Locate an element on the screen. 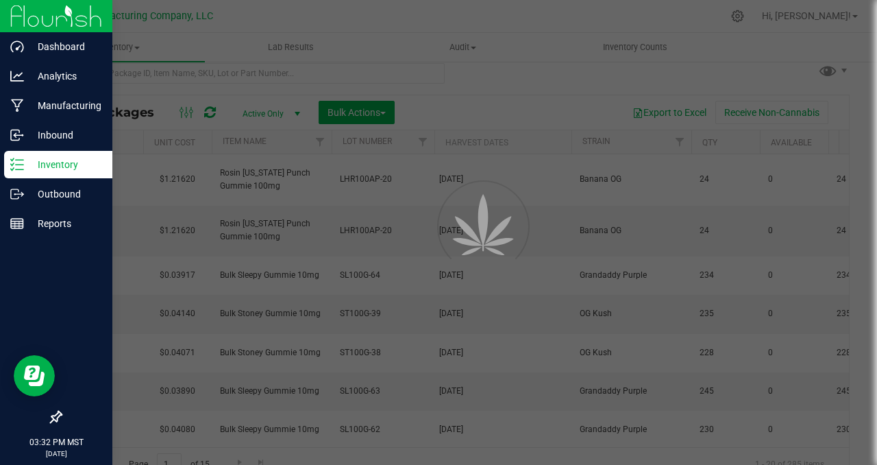 The height and width of the screenshot is (465, 877). inline-svg: Inventory is located at coordinates (17, 164).